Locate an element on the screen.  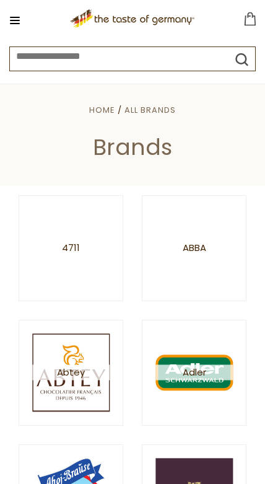
span: Abtey is located at coordinates (71, 372).